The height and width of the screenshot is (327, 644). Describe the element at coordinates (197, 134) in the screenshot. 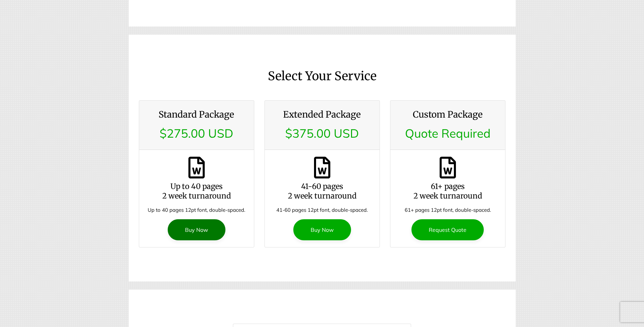

I see `p: $275.00 USD` at that location.